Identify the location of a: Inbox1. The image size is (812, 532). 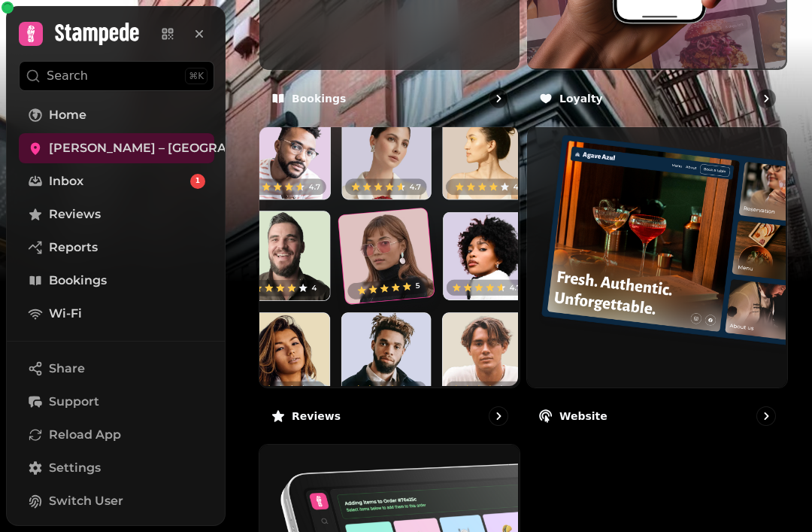
(117, 181).